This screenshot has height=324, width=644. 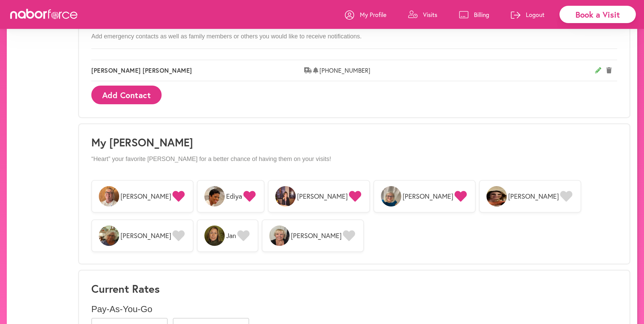 I want to click on img: 7HOQ0OUSYCfCXD7k9G1W, so click(x=215, y=235).